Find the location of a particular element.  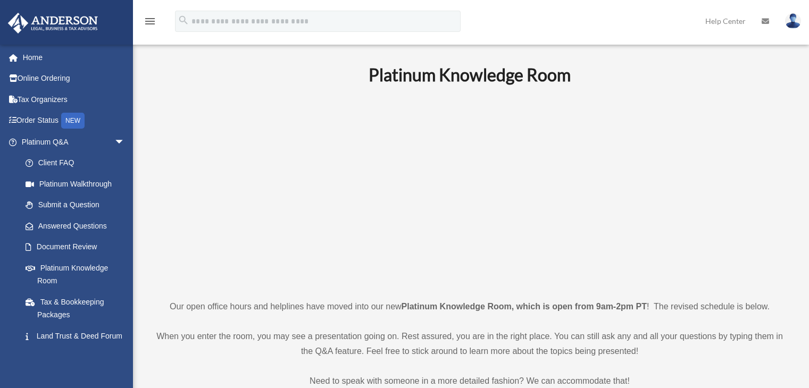

a: Tax & Bookkeeping Packages is located at coordinates (78, 309).